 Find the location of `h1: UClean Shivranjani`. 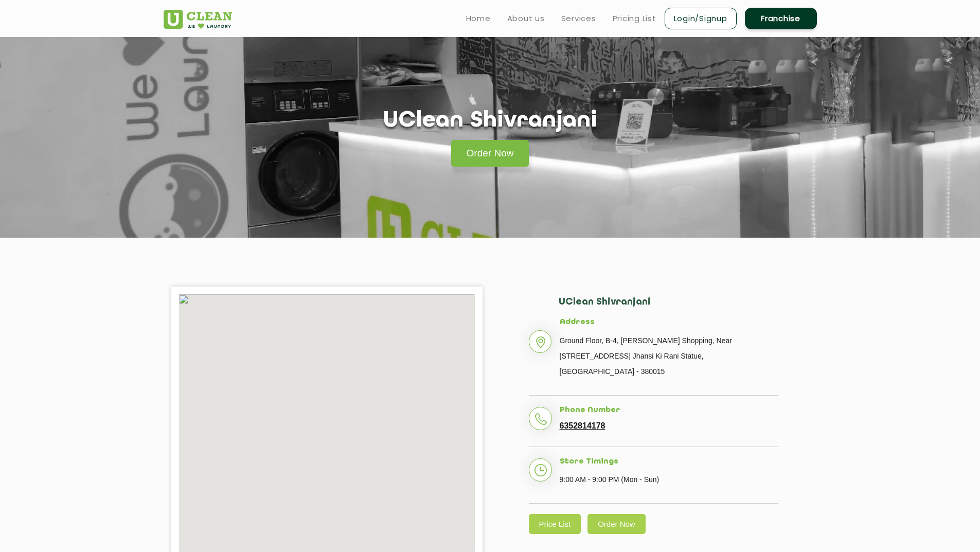

h1: UClean Shivranjani is located at coordinates (490, 121).